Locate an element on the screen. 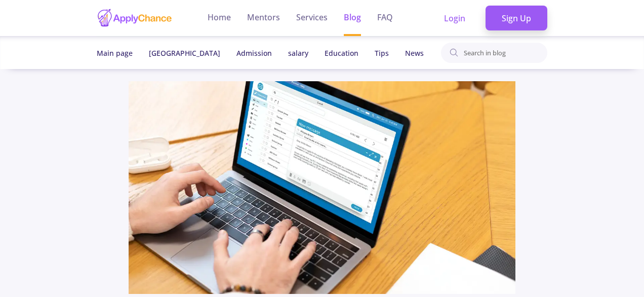 Image resolution: width=644 pixels, height=297 pixels. a: Admission is located at coordinates (254, 53).